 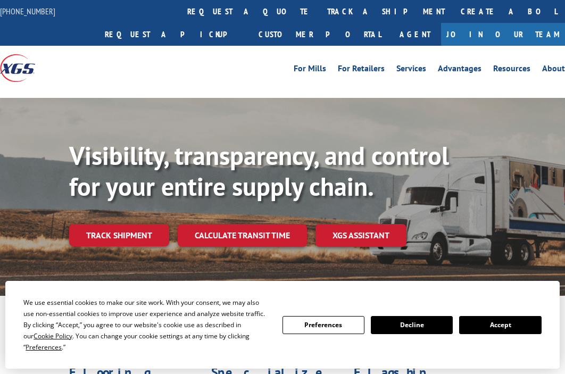 I want to click on a: XGS ASSISTANT, so click(x=361, y=235).